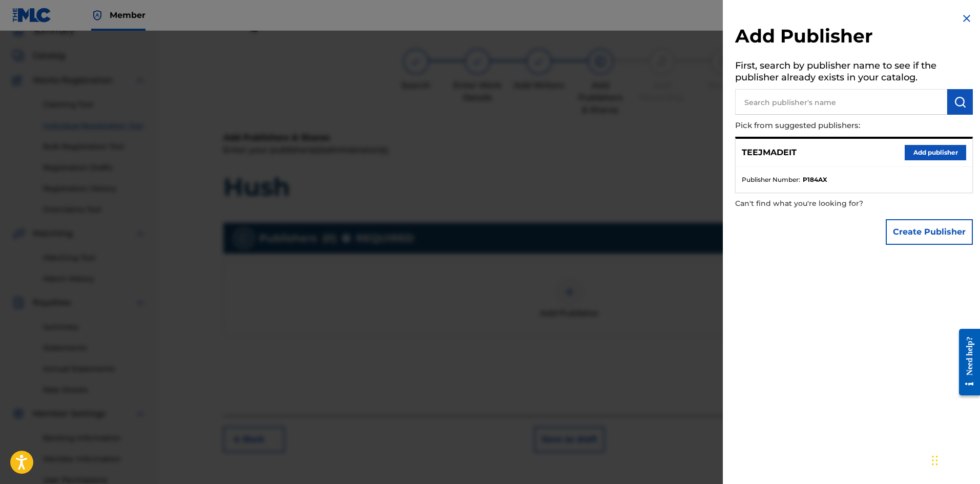  What do you see at coordinates (854, 72) in the screenshot?
I see `h5: First, search by publisher name to see if the publisher already exists in your catalog.` at bounding box center [854, 72].